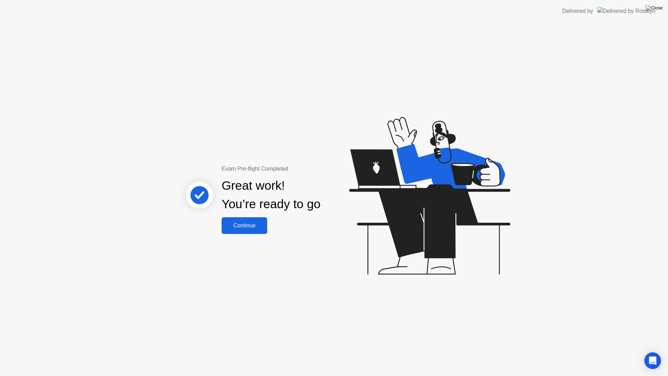  Describe the element at coordinates (244, 225) in the screenshot. I see `button: Continue` at that location.